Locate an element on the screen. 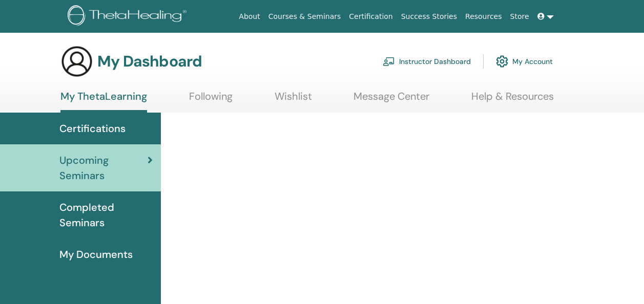 The image size is (644, 304). a: Success Stories is located at coordinates (429, 17).